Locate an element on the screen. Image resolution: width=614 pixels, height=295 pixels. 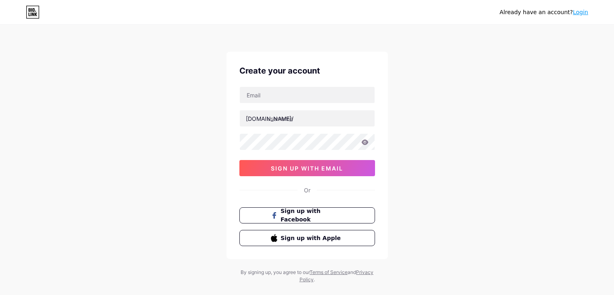
input: Email is located at coordinates (307, 95).